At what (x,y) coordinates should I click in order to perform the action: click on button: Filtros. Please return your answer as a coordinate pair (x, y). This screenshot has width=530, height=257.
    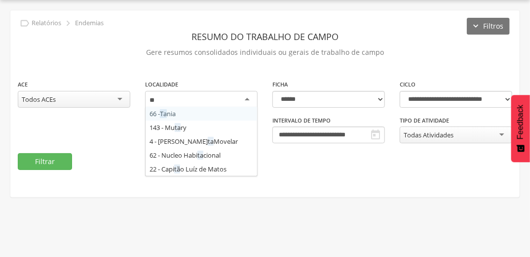
    Looking at the image, I should click on (488, 26).